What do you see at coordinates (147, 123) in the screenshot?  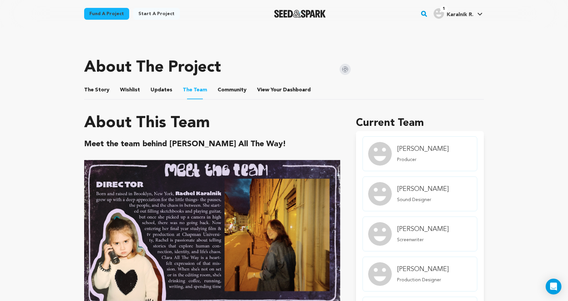 I see `h1: About This Team` at bounding box center [147, 123].